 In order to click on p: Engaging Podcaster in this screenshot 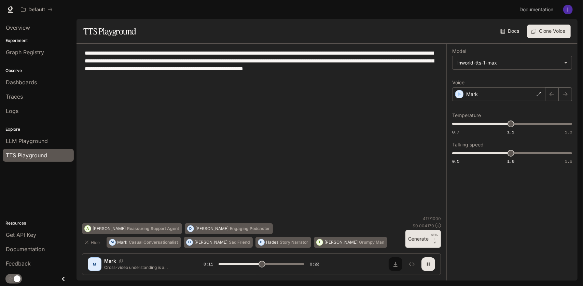, I will do `click(250, 229)`.